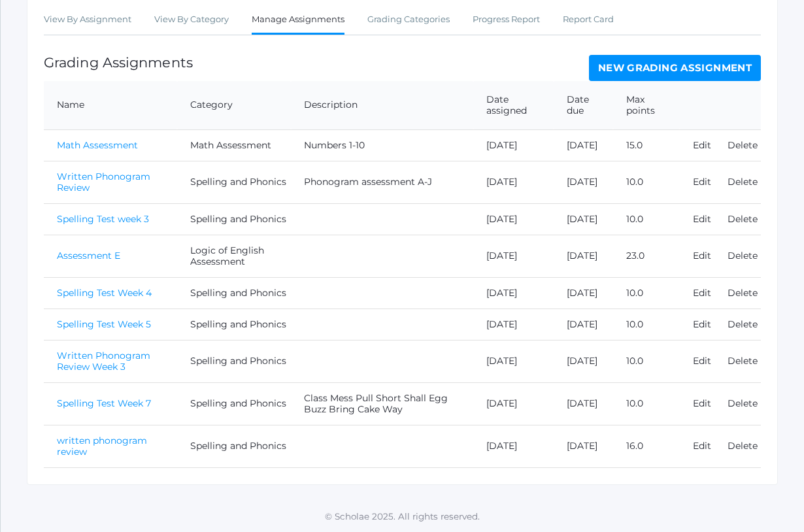 This screenshot has width=804, height=532. Describe the element at coordinates (381, 182) in the screenshot. I see `td: Phonogram assessment A-J` at that location.